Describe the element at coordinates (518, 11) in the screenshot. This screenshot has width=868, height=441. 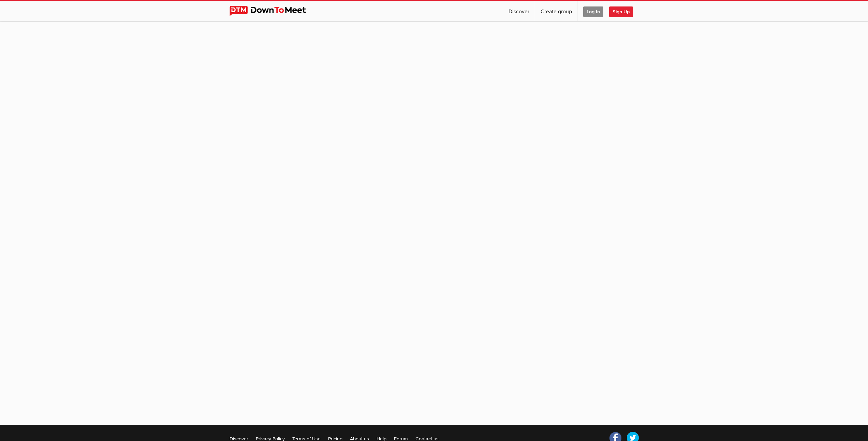
I see `a: Discover` at that location.